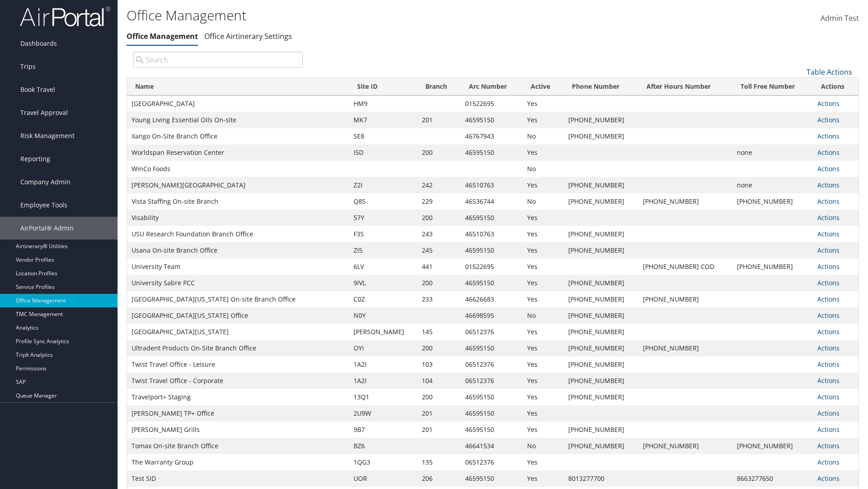 The width and height of the screenshot is (868, 489). What do you see at coordinates (36, 159) in the screenshot?
I see `span: Reporting` at bounding box center [36, 159].